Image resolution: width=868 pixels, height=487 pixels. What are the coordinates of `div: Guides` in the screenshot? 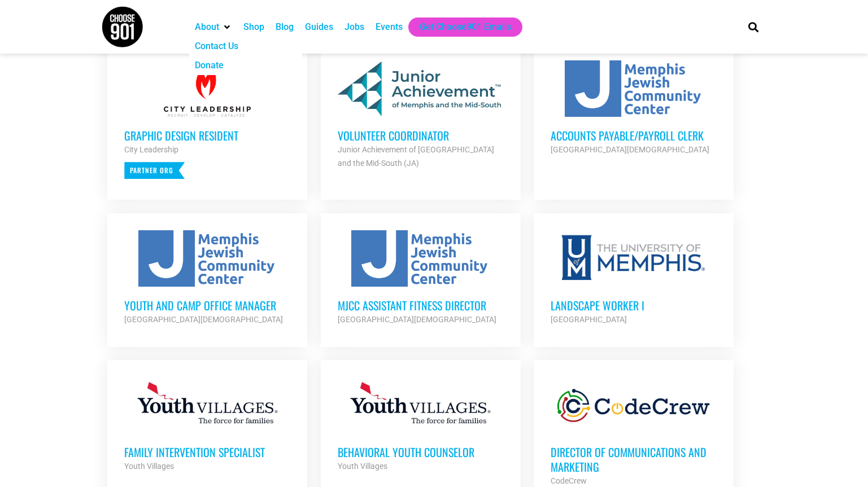 It's located at (319, 27).